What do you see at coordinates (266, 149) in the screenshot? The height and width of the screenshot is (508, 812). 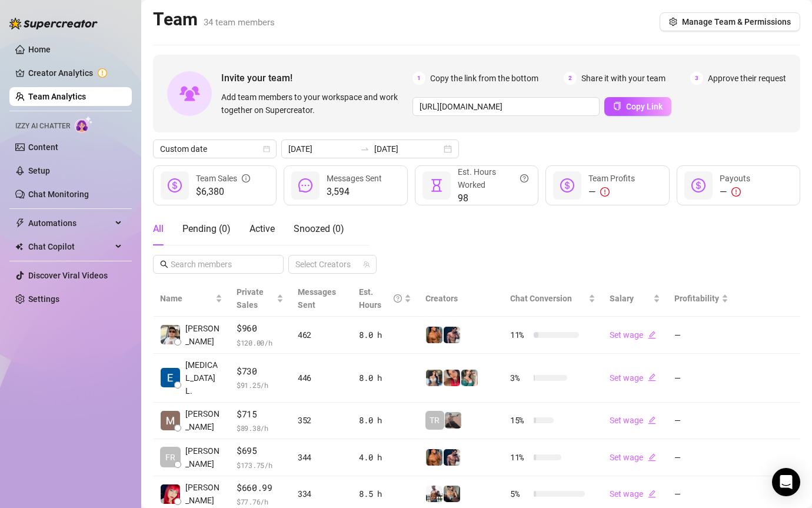 I see `span: calendar` at bounding box center [266, 149].